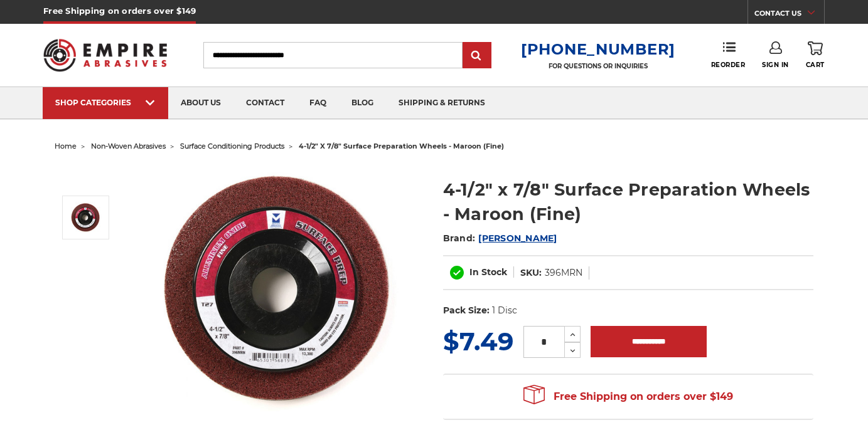 This screenshot has width=868, height=440. What do you see at coordinates (629, 397) in the screenshot?
I see `span: Free Shipping on orders over $149` at bounding box center [629, 397].